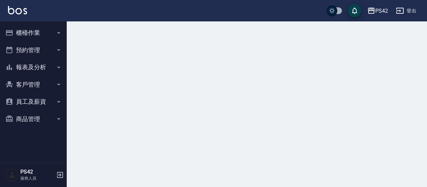 The height and width of the screenshot is (187, 427). I want to click on img: Person, so click(12, 175).